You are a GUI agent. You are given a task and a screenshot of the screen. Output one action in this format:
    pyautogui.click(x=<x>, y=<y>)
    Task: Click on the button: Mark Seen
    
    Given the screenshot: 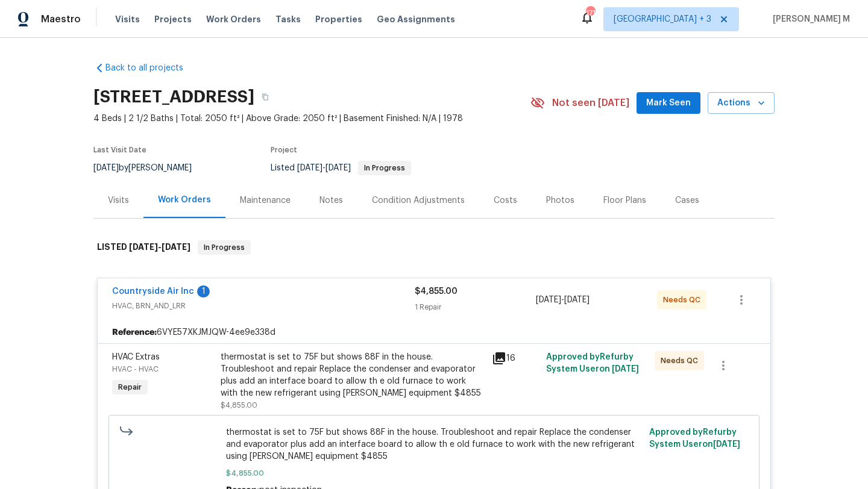 What is the action you would take?
    pyautogui.click(x=669, y=103)
    